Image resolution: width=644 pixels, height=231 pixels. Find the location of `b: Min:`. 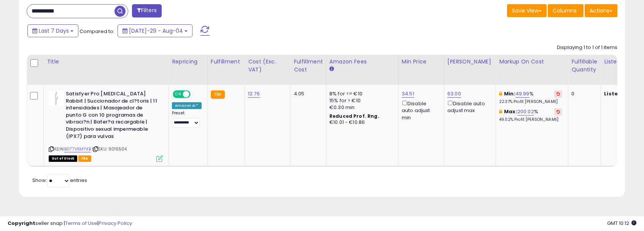

b: Min: is located at coordinates (510, 94).